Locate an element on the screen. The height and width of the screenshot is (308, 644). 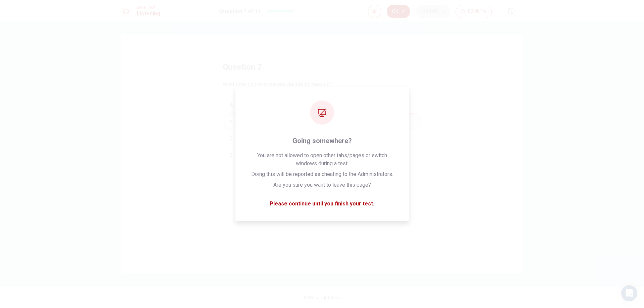
span: 8 a.m. is located at coordinates (246, 139).